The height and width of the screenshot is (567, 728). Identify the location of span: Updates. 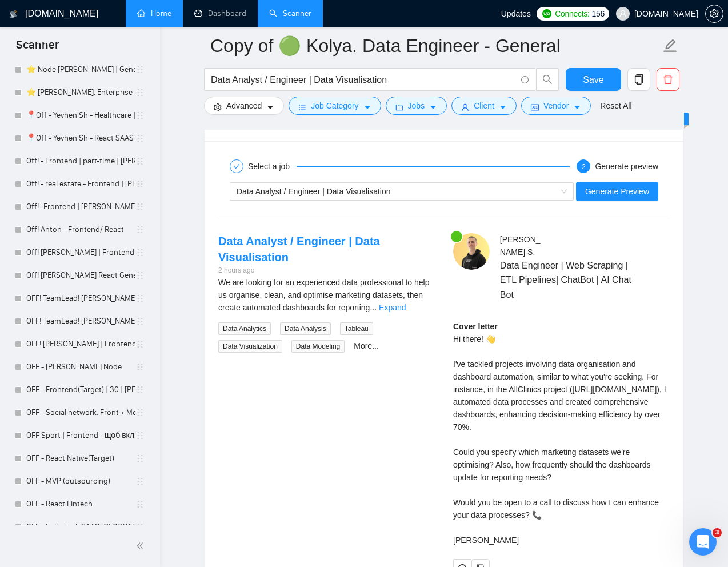
(516, 14).